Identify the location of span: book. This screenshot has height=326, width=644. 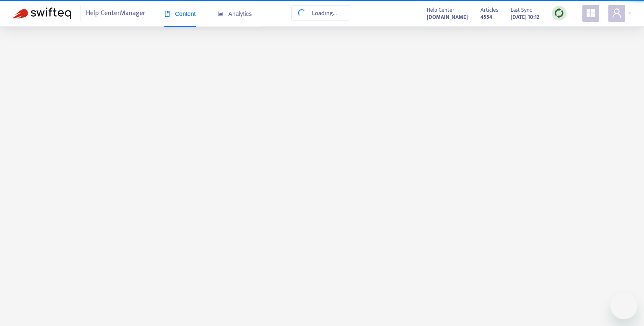
(167, 13).